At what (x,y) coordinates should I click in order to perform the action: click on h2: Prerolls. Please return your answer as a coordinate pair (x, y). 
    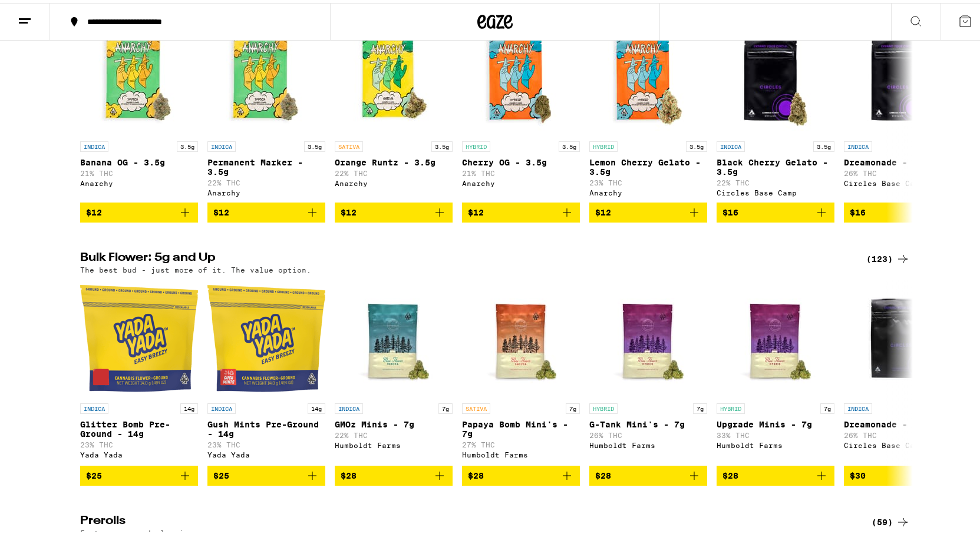
    Looking at the image, I should click on (466, 520).